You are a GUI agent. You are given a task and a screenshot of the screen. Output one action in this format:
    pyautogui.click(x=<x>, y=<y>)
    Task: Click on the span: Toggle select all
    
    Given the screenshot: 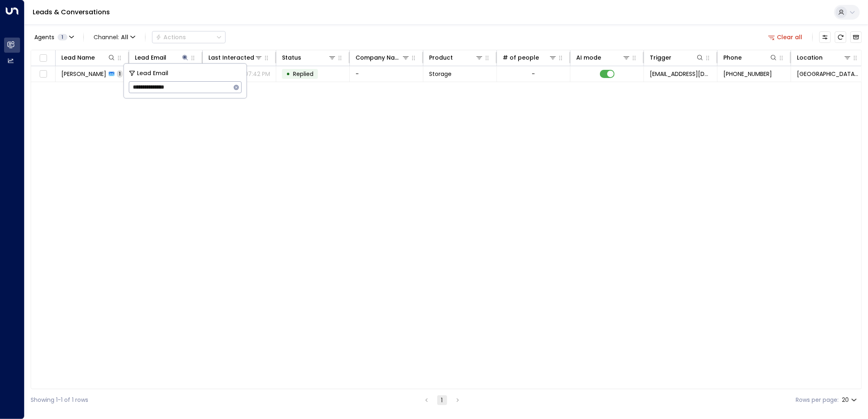 What is the action you would take?
    pyautogui.click(x=43, y=58)
    